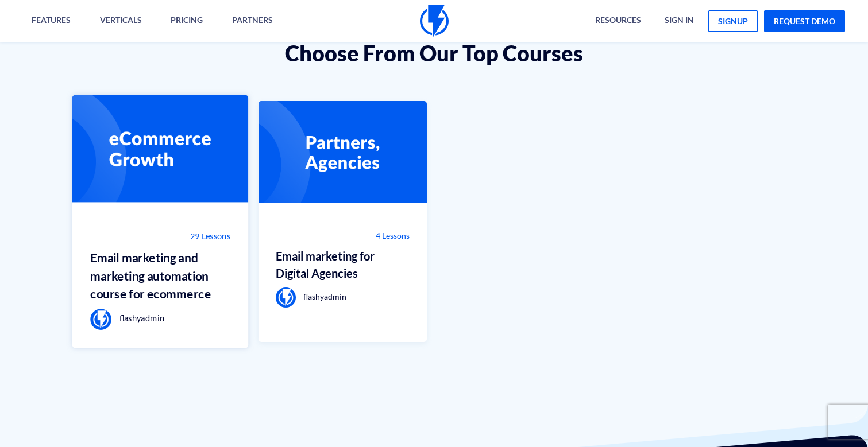 This screenshot has height=447, width=868. Describe the element at coordinates (733, 21) in the screenshot. I see `a: signup` at that location.